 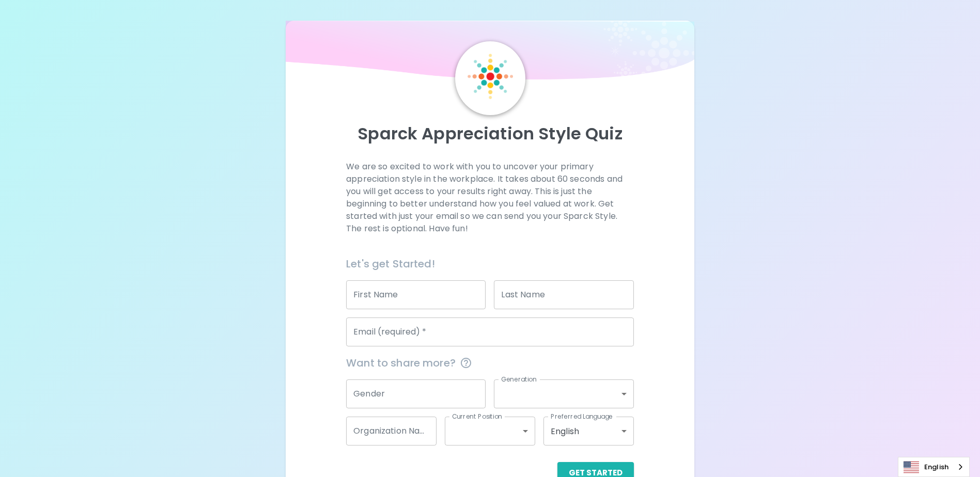 What do you see at coordinates (490, 76) in the screenshot?
I see `img: Sparck Logo` at bounding box center [490, 76].